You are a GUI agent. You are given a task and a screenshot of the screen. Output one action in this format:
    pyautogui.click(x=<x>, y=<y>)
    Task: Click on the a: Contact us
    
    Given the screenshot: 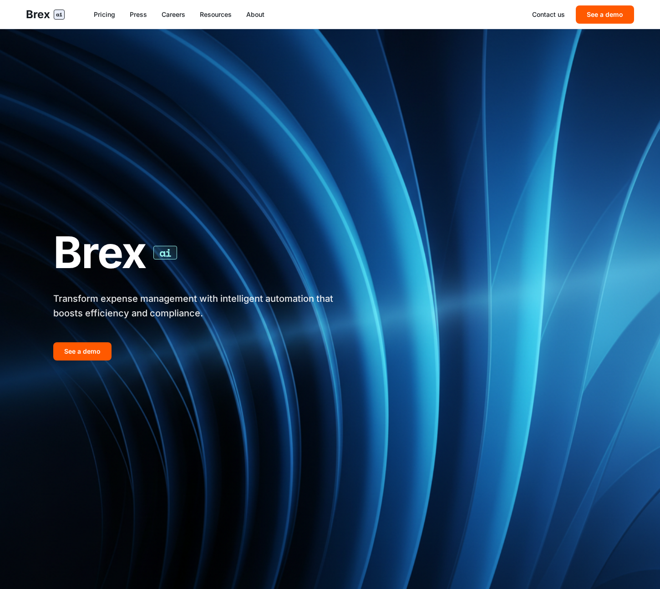 What is the action you would take?
    pyautogui.click(x=549, y=15)
    